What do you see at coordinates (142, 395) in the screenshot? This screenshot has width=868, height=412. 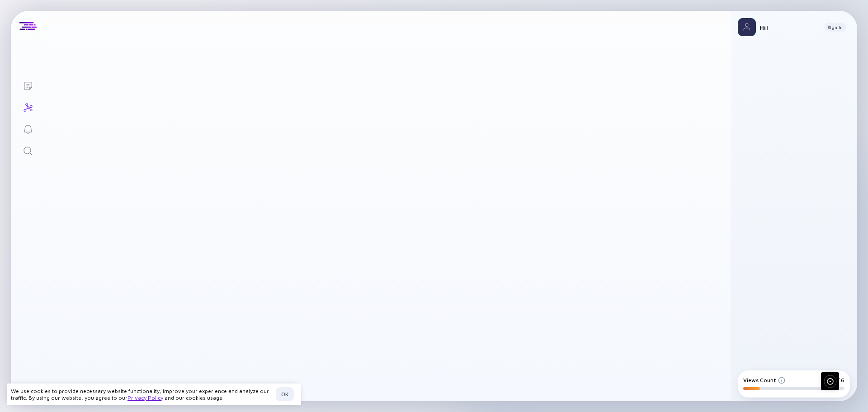 I see `div: We use cookies to provide necessary website functionality, improve your experience and analyze ou...` at bounding box center [142, 395].